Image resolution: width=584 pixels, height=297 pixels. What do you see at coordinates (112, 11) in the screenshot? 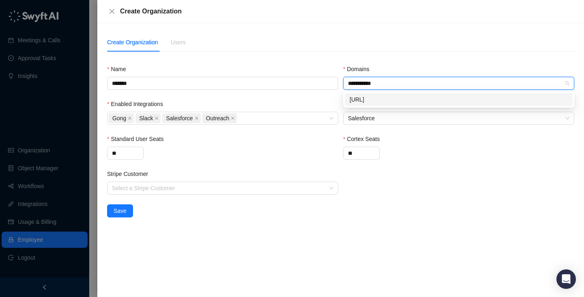
I see `button: Close` at bounding box center [112, 11].